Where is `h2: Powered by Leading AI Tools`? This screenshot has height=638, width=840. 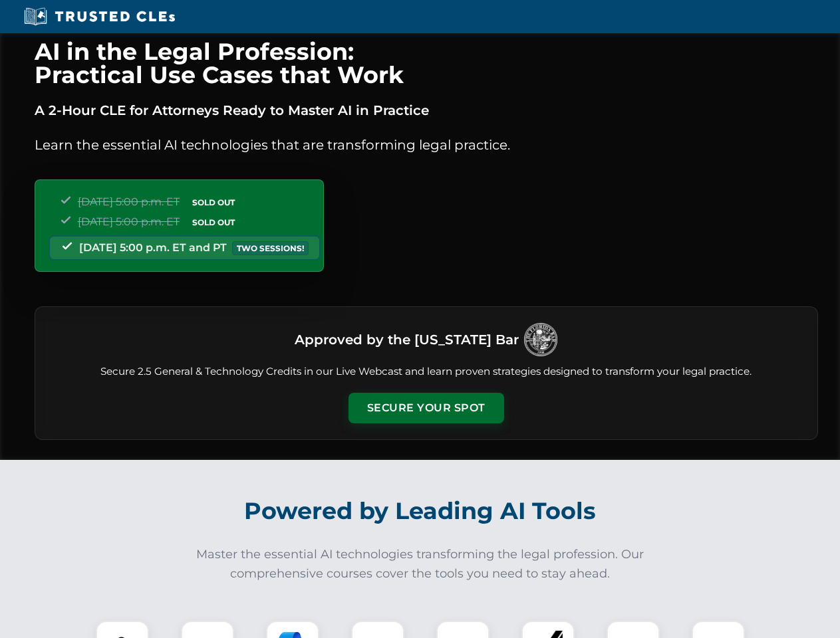 h2: Powered by Leading AI Tools is located at coordinates (420, 511).